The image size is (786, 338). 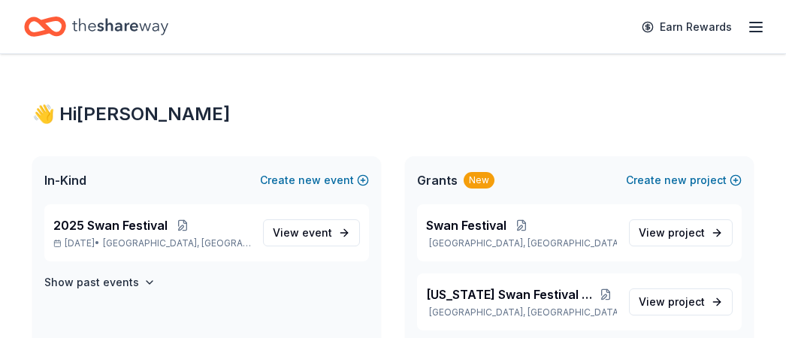 I want to click on button: Show past events, so click(x=100, y=282).